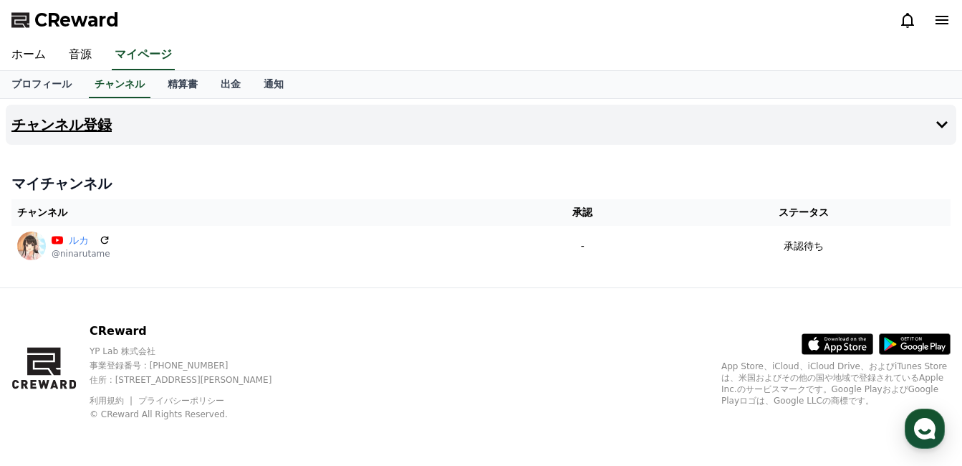 The height and width of the screenshot is (466, 962). I want to click on a: ルカ, so click(81, 240).